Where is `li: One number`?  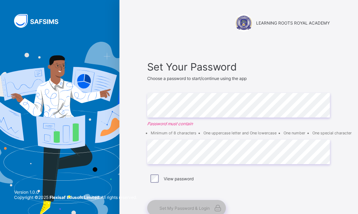
li: One number is located at coordinates (295, 133).